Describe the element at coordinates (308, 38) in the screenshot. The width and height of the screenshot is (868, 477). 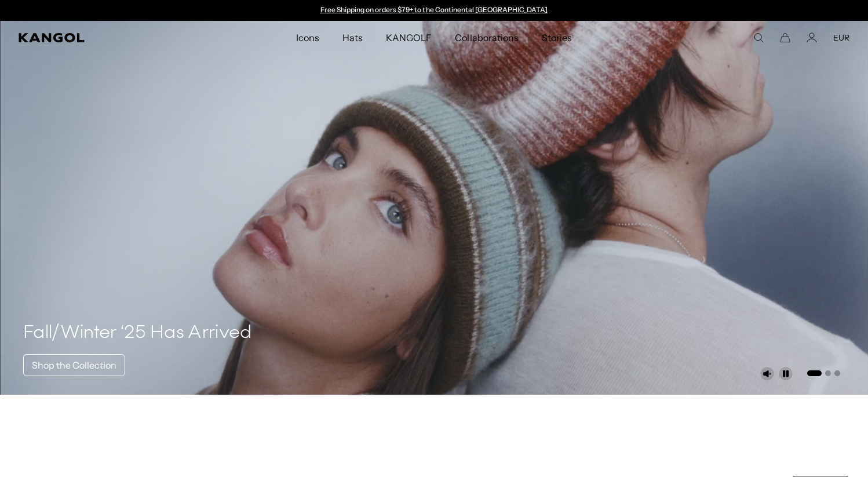
I see `span: Icons` at that location.